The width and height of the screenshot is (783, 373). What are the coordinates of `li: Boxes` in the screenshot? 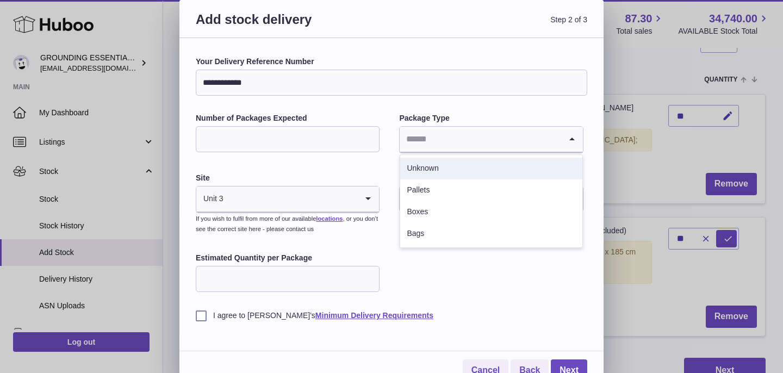 It's located at (491, 212).